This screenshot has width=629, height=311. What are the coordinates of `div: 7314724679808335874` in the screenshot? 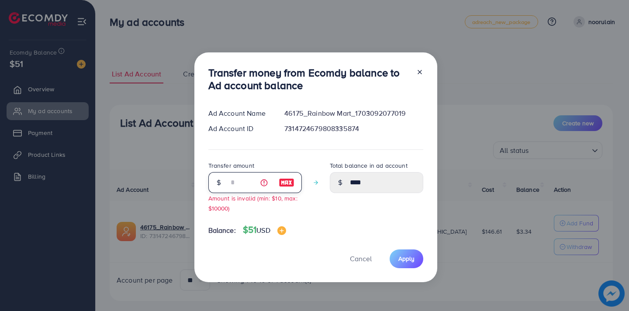 It's located at (353, 128).